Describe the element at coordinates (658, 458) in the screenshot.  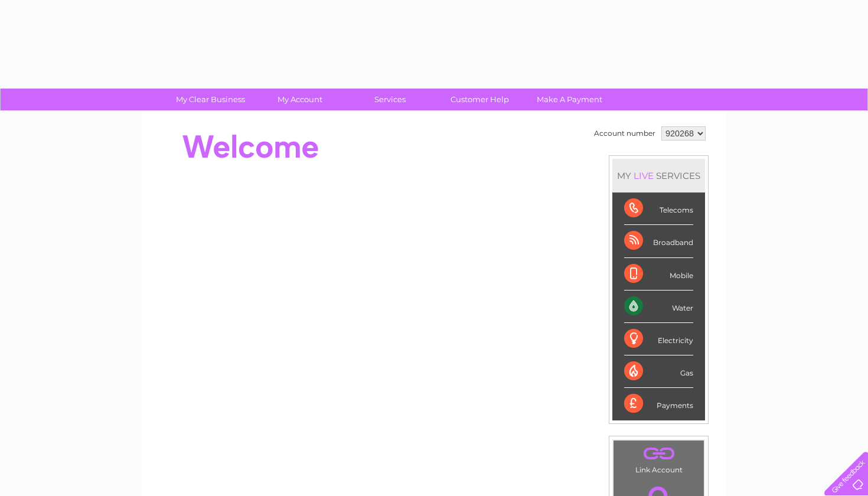
I see `td: Link Account` at that location.